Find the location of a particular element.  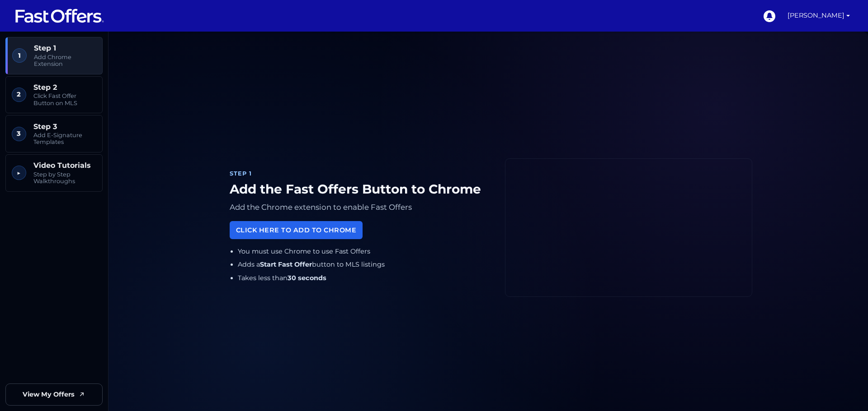

span: Step 2 is located at coordinates (64, 88).